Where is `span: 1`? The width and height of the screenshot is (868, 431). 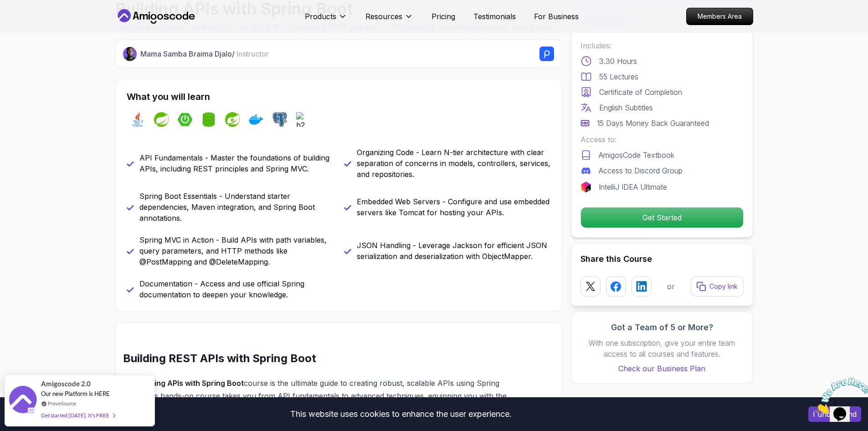 span: 1 is located at coordinates (5, 7).